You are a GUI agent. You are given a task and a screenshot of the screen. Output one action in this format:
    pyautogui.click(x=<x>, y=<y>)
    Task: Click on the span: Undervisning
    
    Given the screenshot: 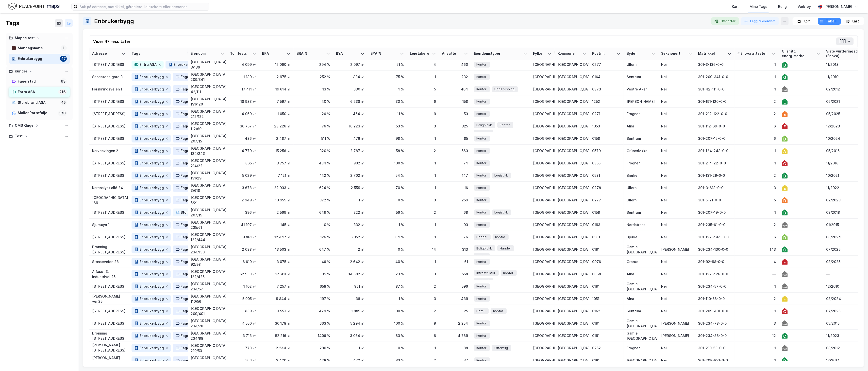 What is the action you would take?
    pyautogui.click(x=505, y=89)
    